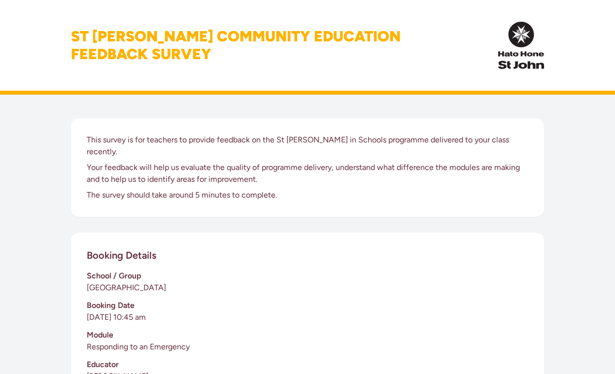 The width and height of the screenshot is (615, 374). I want to click on img: InPulse, so click(521, 45).